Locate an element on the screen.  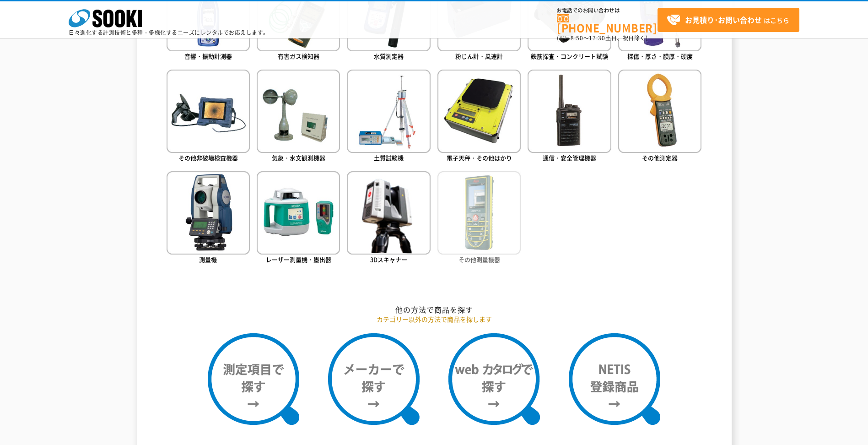
span: 17:30 is located at coordinates (597, 38).